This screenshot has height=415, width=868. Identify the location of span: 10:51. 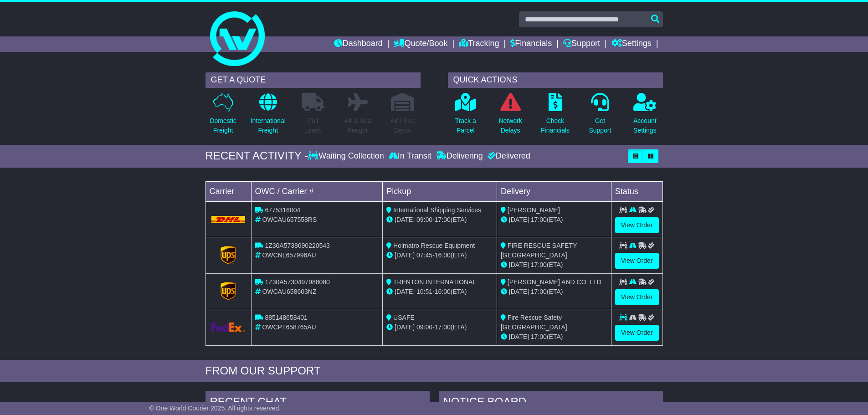
(424, 291).